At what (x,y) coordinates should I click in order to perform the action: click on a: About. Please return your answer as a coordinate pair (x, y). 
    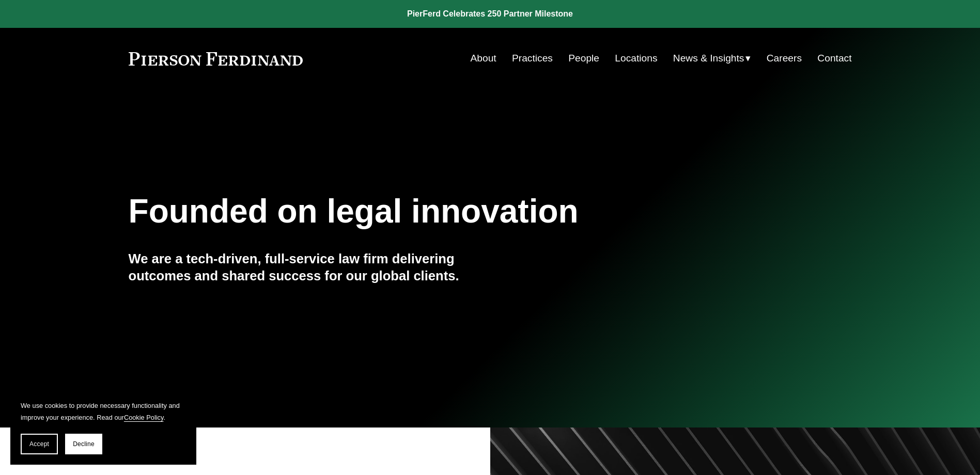
    Looking at the image, I should click on (484, 58).